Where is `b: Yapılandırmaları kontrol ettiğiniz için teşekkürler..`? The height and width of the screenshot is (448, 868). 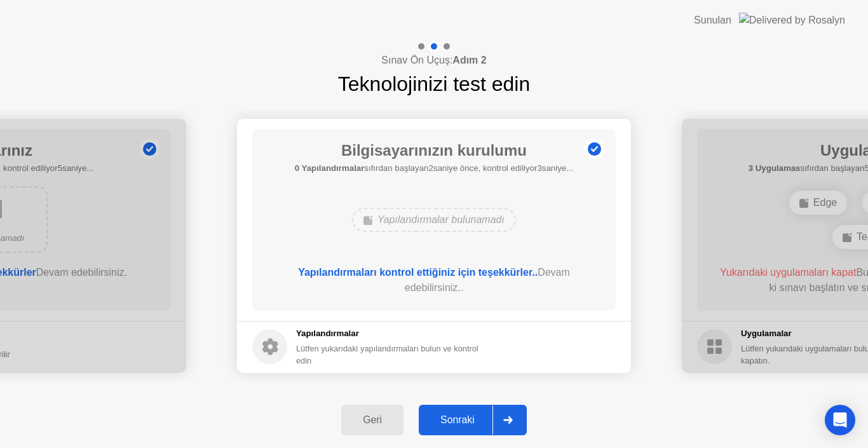 b: Yapılandırmaları kontrol ettiğiniz için teşekkürler.. is located at coordinates (418, 272).